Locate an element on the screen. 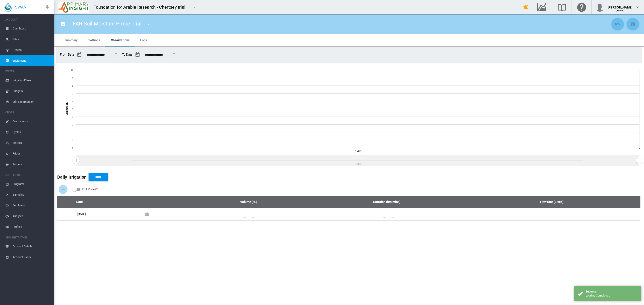 The height and width of the screenshot is (305, 644). span: To Date is located at coordinates (149, 55).